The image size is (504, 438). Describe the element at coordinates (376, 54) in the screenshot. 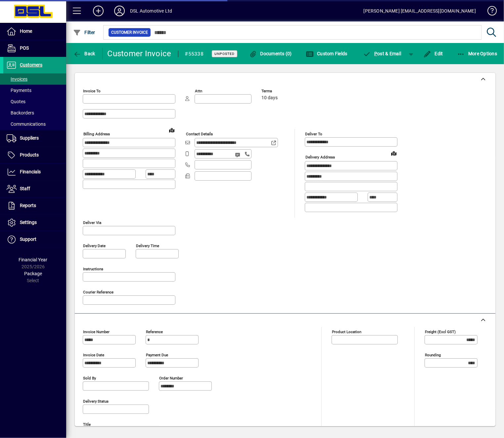

I see `span: P` at that location.